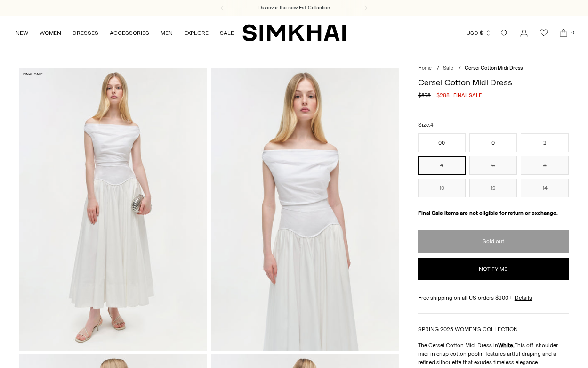 The height and width of the screenshot is (368, 588). I want to click on span: $288, so click(443, 95).